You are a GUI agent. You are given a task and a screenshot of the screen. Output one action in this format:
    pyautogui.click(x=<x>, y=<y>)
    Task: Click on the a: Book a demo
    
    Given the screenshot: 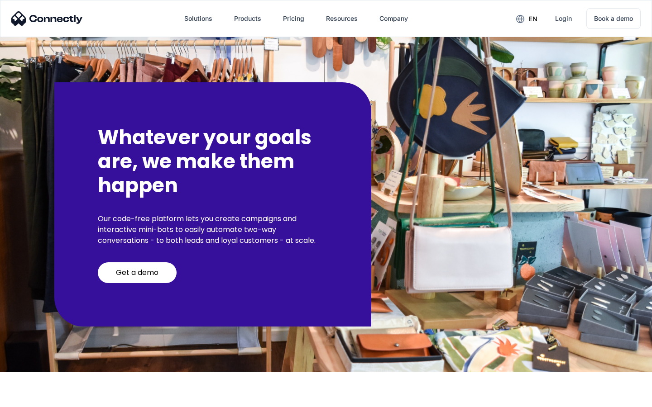 What is the action you would take?
    pyautogui.click(x=613, y=19)
    